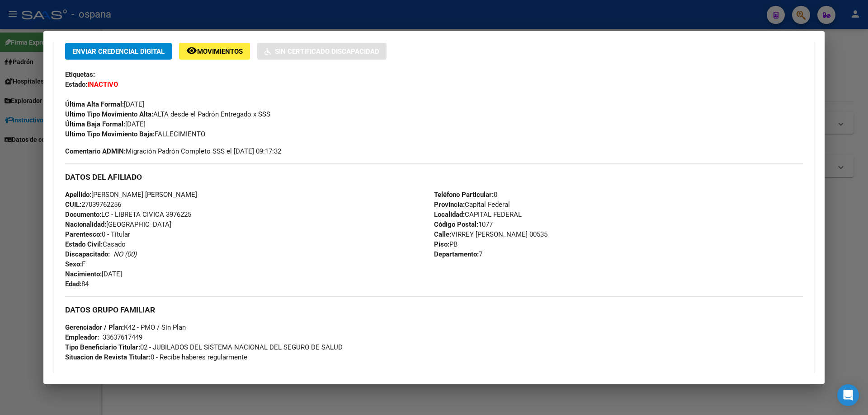  I want to click on strong: Situacion de Revista Titular:, so click(107, 358).